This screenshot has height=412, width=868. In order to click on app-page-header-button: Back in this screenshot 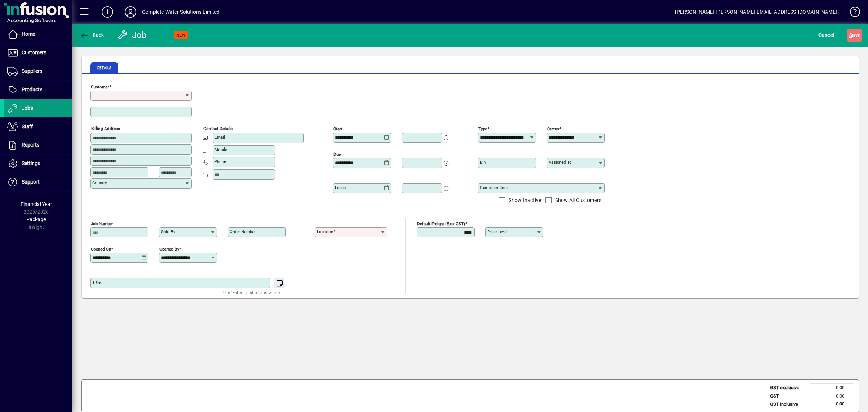, I will do `click(92, 35)`.